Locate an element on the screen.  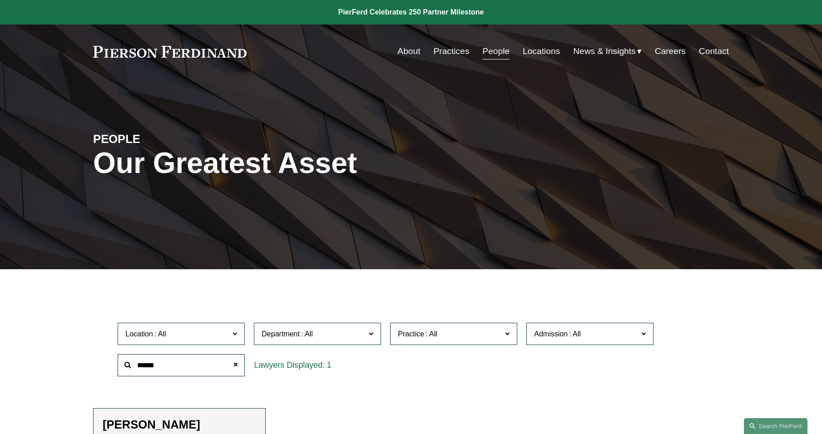
a: Contact is located at coordinates (714, 51).